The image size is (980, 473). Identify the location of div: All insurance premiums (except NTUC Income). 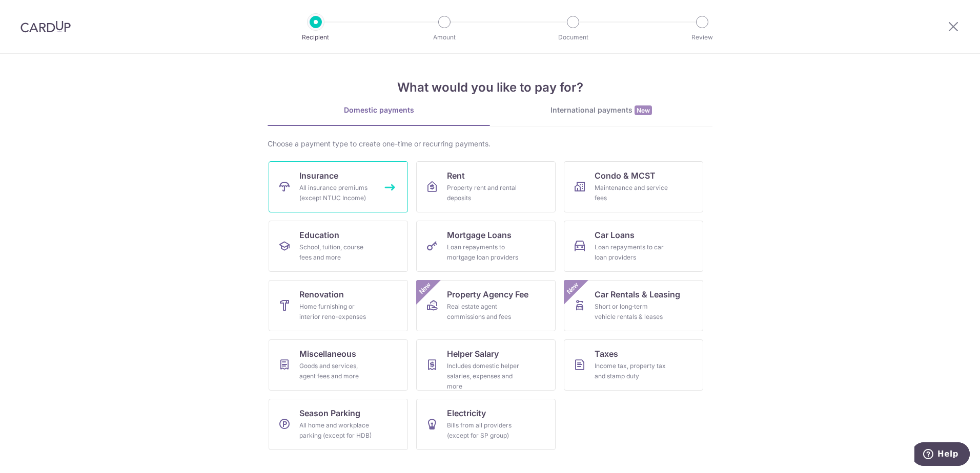
(336, 193).